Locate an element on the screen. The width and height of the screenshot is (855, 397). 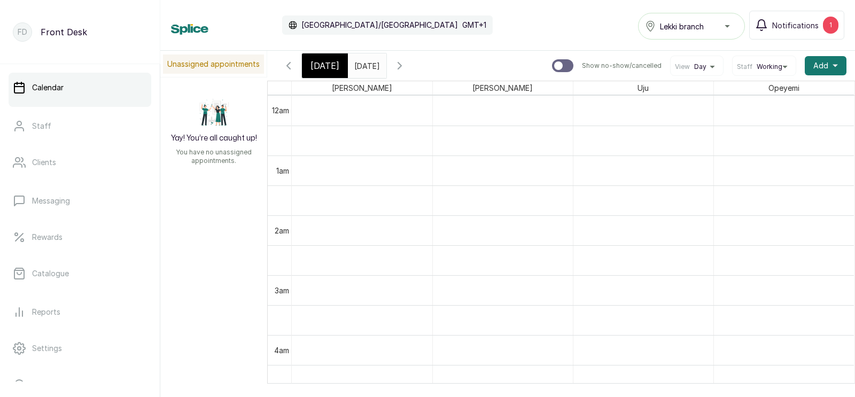
p: Calendar is located at coordinates (48, 88).